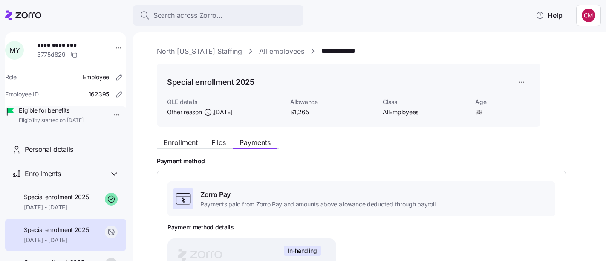 The image size is (606, 261). Describe the element at coordinates (317, 194) in the screenshot. I see `span: Zorro Pay` at that location.